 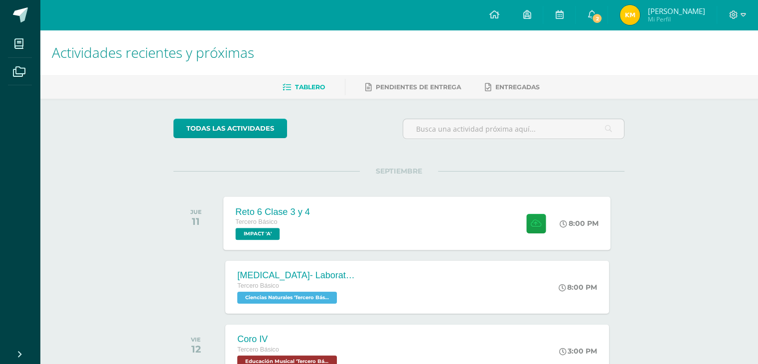 What do you see at coordinates (273, 211) in the screenshot?
I see `div: Reto 6 Clase 3 y 4` at bounding box center [273, 211].